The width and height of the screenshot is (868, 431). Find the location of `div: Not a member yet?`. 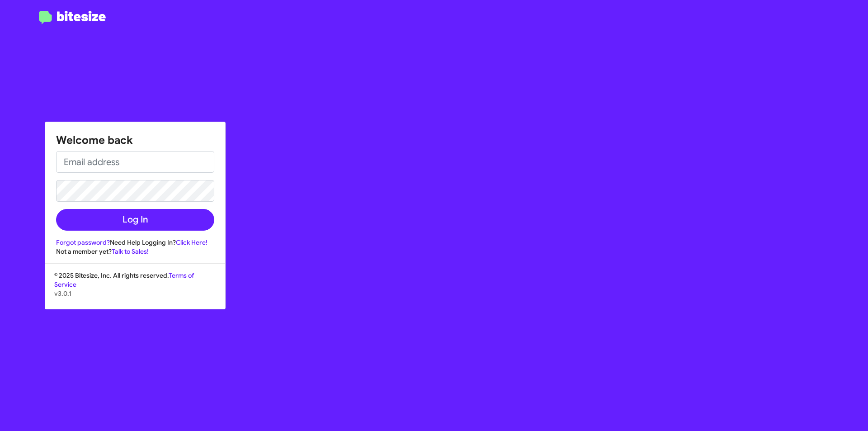

div: Not a member yet? is located at coordinates (135, 252).